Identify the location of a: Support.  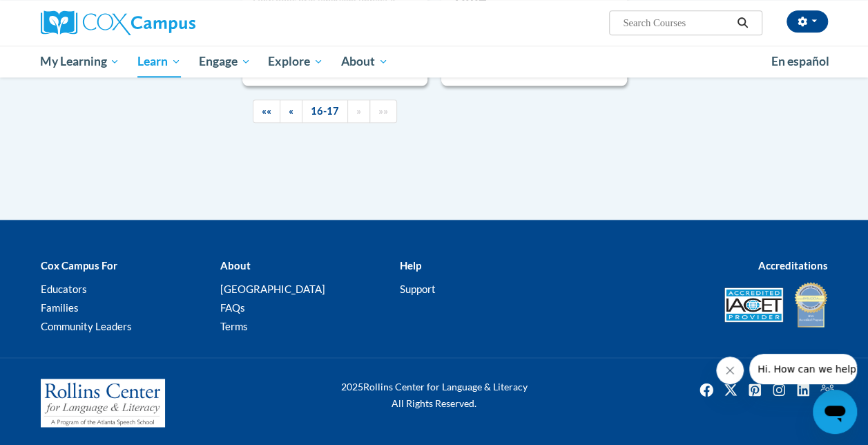
(417, 289).